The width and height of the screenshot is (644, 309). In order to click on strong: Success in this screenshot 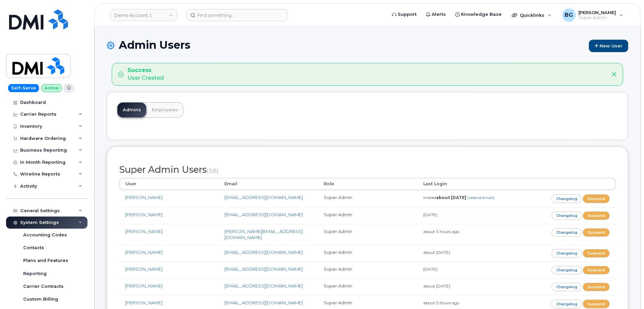, I will do `click(145, 70)`.